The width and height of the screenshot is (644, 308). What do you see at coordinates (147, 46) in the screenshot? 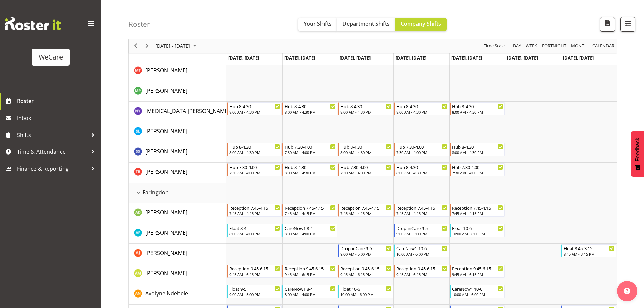
I see `button: Next` at bounding box center [147, 46].